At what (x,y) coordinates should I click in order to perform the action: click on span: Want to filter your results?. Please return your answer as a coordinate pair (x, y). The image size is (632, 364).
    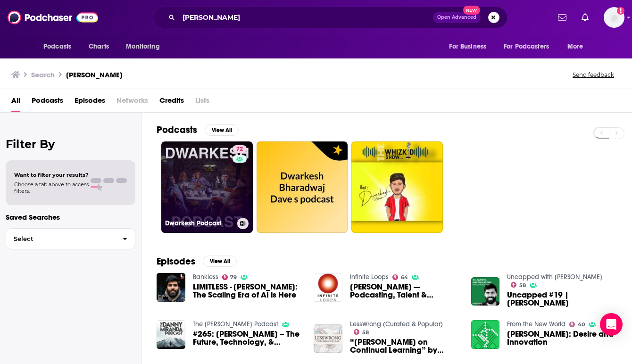
    Looking at the image, I should click on (51, 175).